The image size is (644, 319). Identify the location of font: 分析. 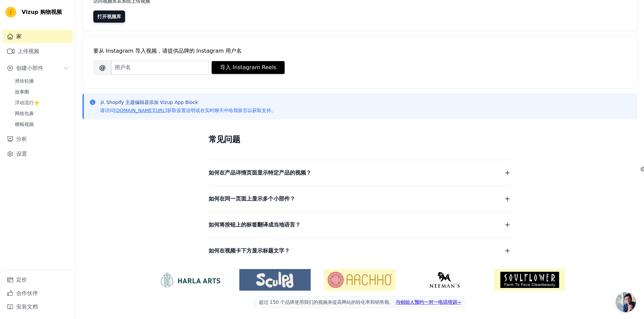
(21, 139).